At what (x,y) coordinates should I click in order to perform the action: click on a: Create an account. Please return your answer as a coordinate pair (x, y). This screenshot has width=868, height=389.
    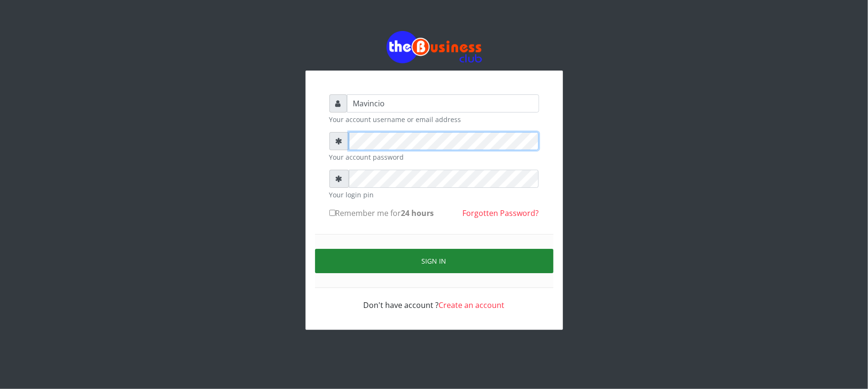
    Looking at the image, I should click on (472, 305).